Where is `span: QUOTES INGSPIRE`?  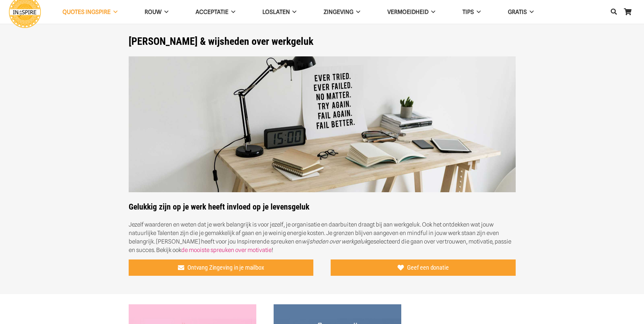
span: QUOTES INGSPIRE is located at coordinates (87, 12).